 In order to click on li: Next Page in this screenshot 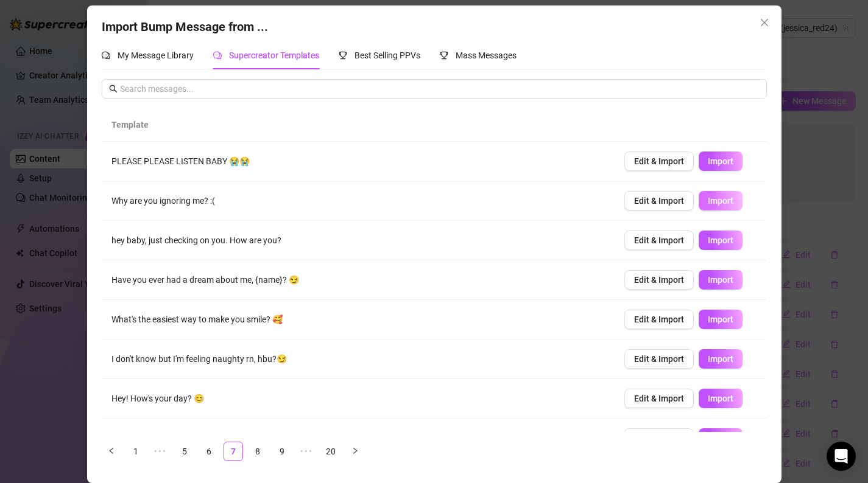, I will do `click(355, 452)`.